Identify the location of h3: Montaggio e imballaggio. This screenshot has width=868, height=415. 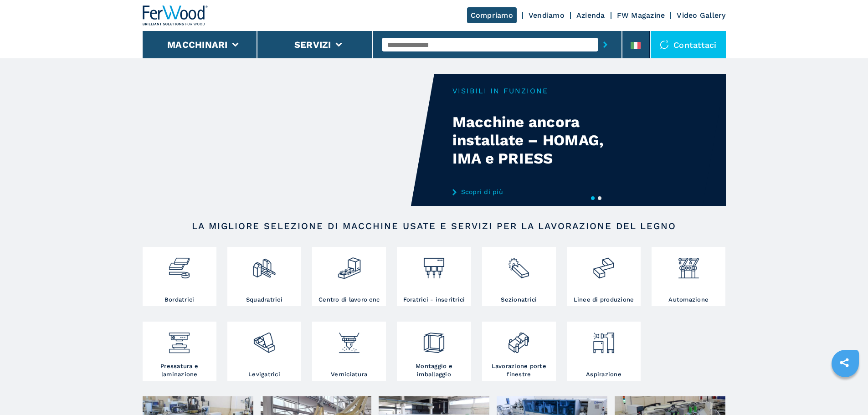
(434, 370).